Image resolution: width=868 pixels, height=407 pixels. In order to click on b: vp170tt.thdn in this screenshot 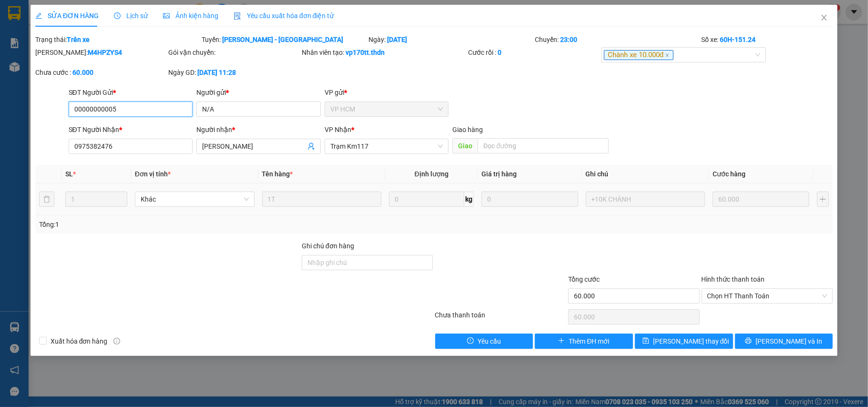, I will do `click(366, 53)`.